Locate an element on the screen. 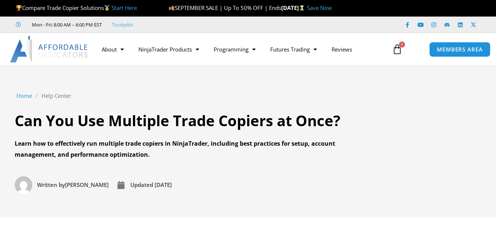 This screenshot has height=227, width=496. img: LogoAI | Affordable Indicators – NinjaTrader is located at coordinates (49, 49).